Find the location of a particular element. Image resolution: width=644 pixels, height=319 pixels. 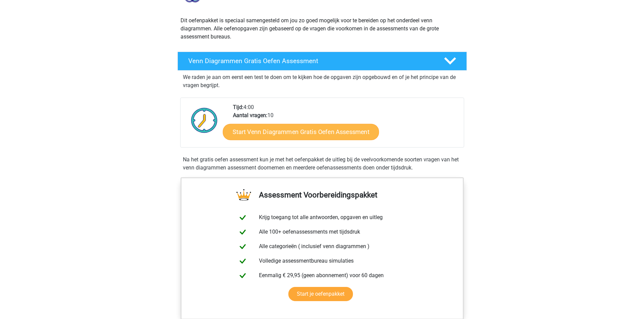

h4: Venn Diagrammen Gratis Oefen Assessment is located at coordinates (311, 61).